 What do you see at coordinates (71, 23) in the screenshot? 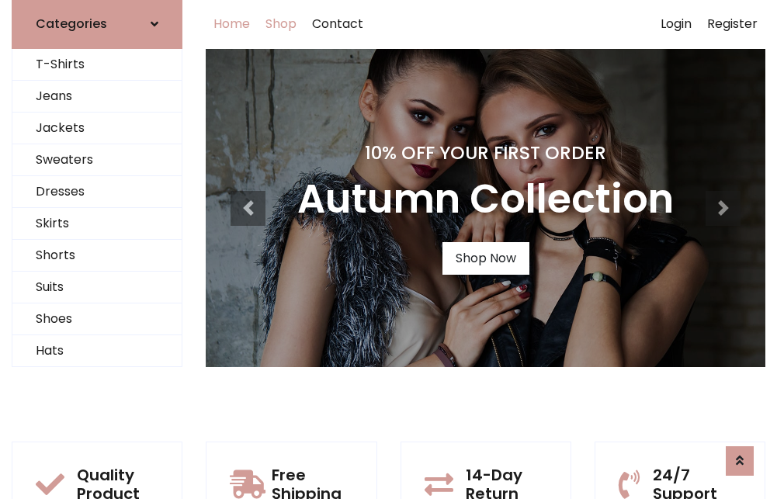
I see `h6: Categories` at bounding box center [71, 23].